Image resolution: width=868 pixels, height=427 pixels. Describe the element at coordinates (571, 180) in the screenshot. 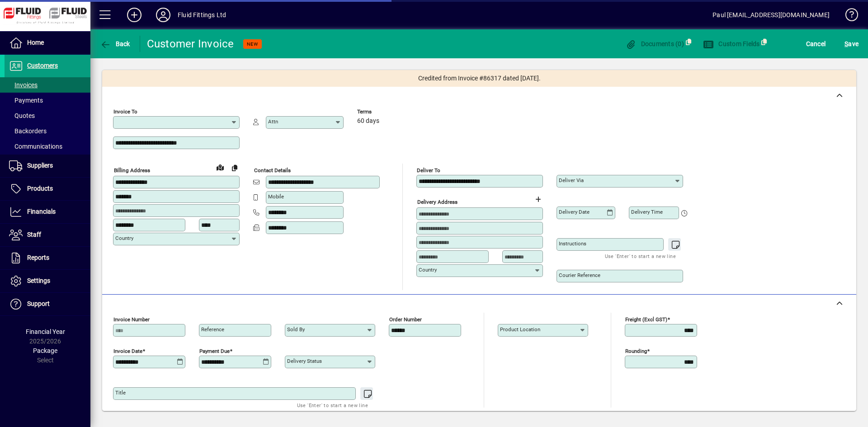

I see `mat-label: Deliver via` at that location.